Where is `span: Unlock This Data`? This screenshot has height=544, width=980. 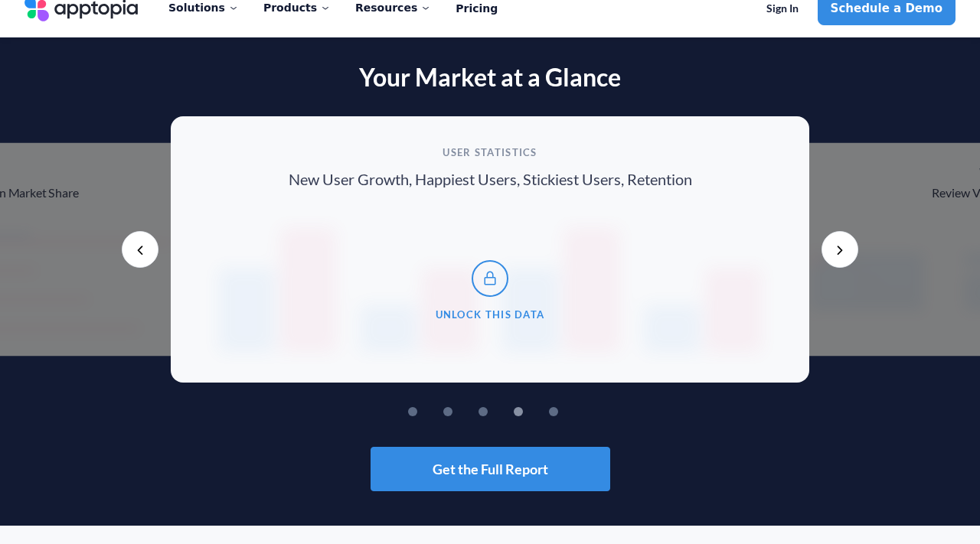 span: Unlock This Data is located at coordinates (490, 315).